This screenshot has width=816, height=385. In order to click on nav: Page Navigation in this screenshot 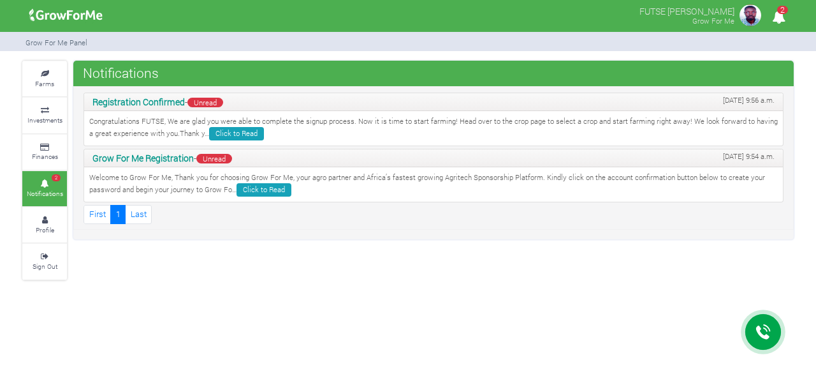, I will do `click(434, 214)`.